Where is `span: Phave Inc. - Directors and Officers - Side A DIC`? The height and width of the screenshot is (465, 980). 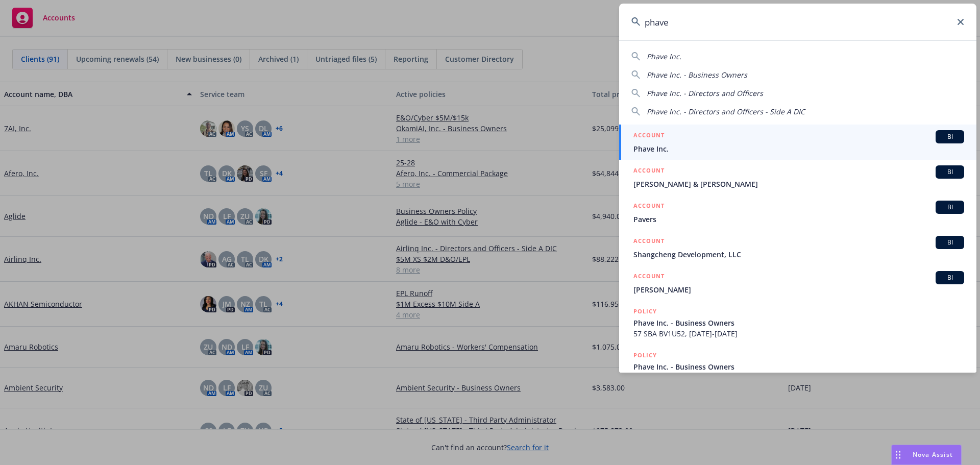
span: Phave Inc. - Directors and Officers - Side A DIC is located at coordinates (726, 111).